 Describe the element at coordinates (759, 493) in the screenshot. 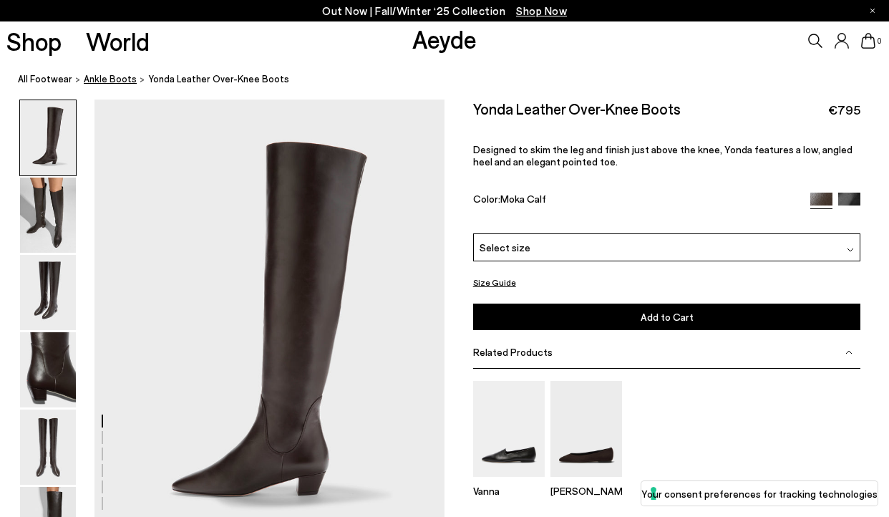

I see `label: Your consent preferences for tracking technologies` at that location.